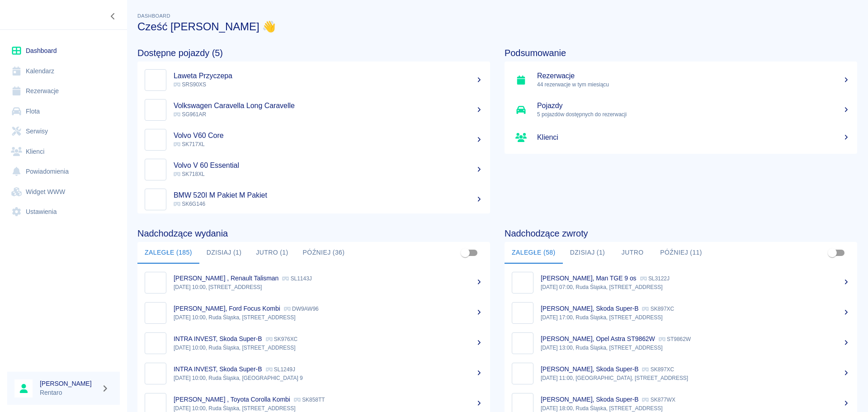 This screenshot has width=868, height=412. What do you see at coordinates (328, 195) in the screenshot?
I see `h5: BMW 520I M Pakiet M Pakiet` at bounding box center [328, 195].